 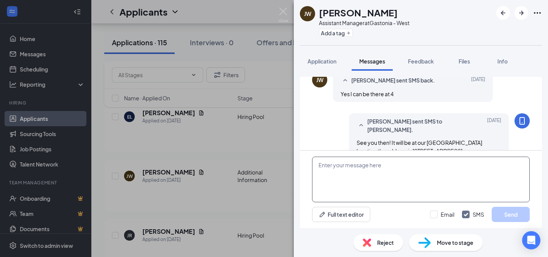 What do you see at coordinates (503, 13) in the screenshot?
I see `button: ArrowLeftNew` at bounding box center [503, 13].